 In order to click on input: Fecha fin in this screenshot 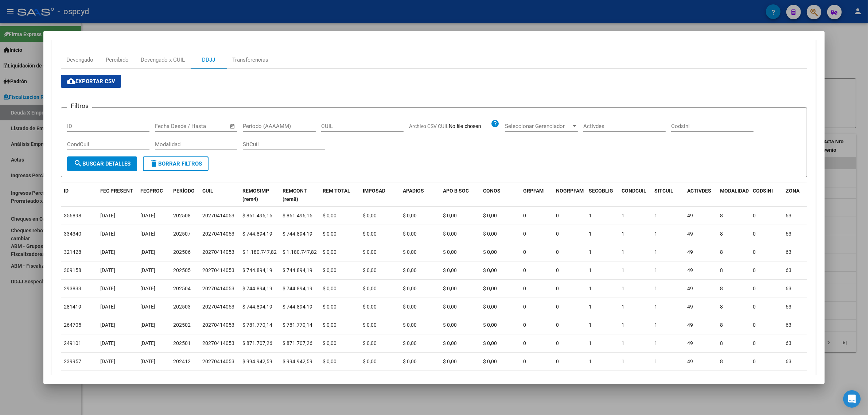, I will do `click(209, 126)`.